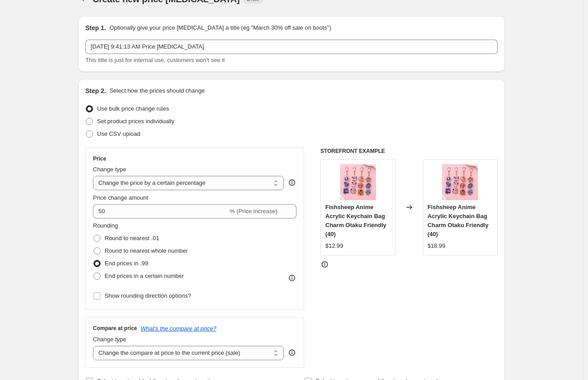 The image size is (588, 380). I want to click on i: What's the compare at price?, so click(179, 328).